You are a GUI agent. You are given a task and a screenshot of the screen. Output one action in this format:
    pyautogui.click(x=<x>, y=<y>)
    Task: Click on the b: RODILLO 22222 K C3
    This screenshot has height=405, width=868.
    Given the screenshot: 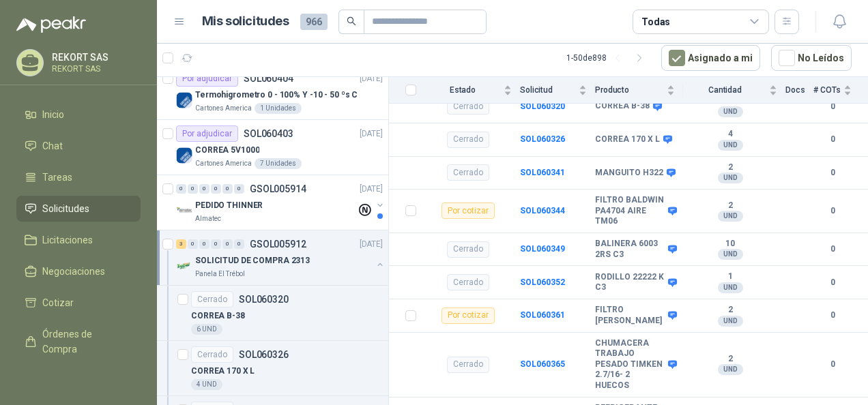 What is the action you would take?
    pyautogui.click(x=630, y=282)
    